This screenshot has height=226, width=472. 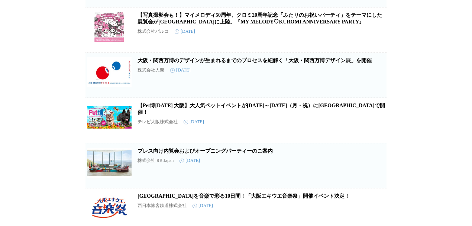 What do you see at coordinates (205, 151) in the screenshot?
I see `a: プレス向け内覧会およびオープニングパーティーのご案内` at bounding box center [205, 151].